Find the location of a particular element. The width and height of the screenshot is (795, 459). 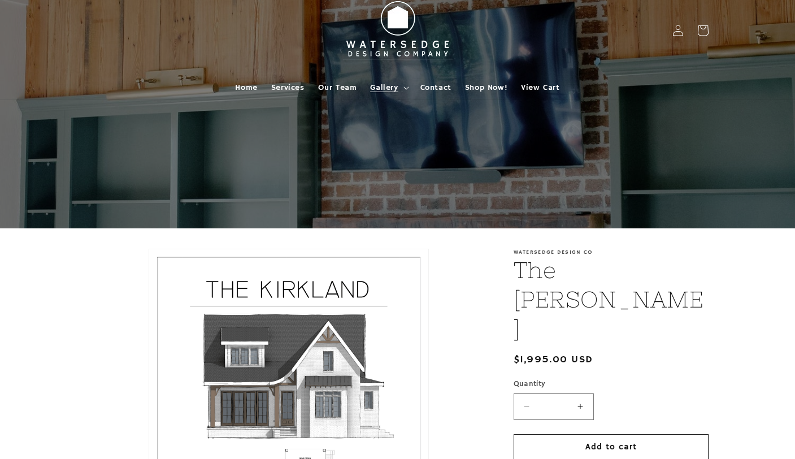

span: Gallery is located at coordinates (384, 88).